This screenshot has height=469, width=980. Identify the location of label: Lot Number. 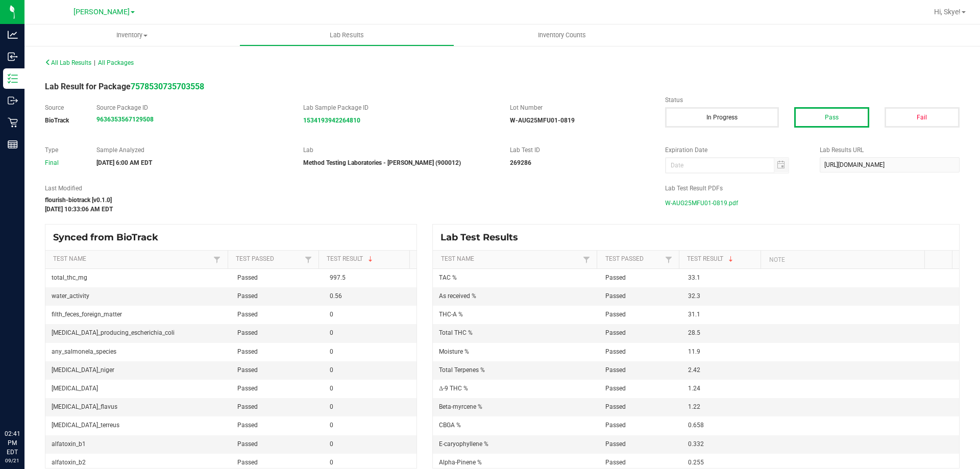
(580, 108).